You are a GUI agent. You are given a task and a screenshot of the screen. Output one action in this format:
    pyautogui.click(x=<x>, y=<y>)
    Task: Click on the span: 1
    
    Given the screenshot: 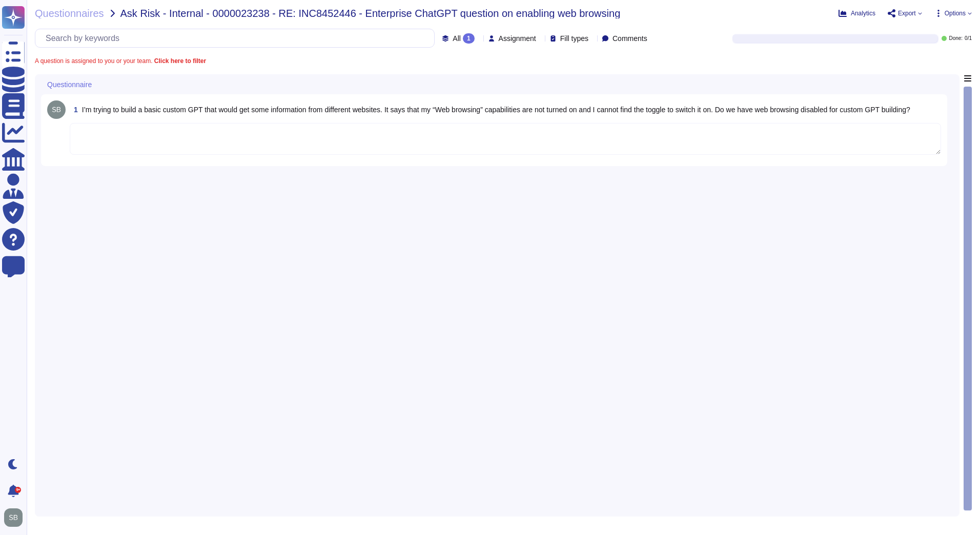 What is the action you would take?
    pyautogui.click(x=74, y=110)
    